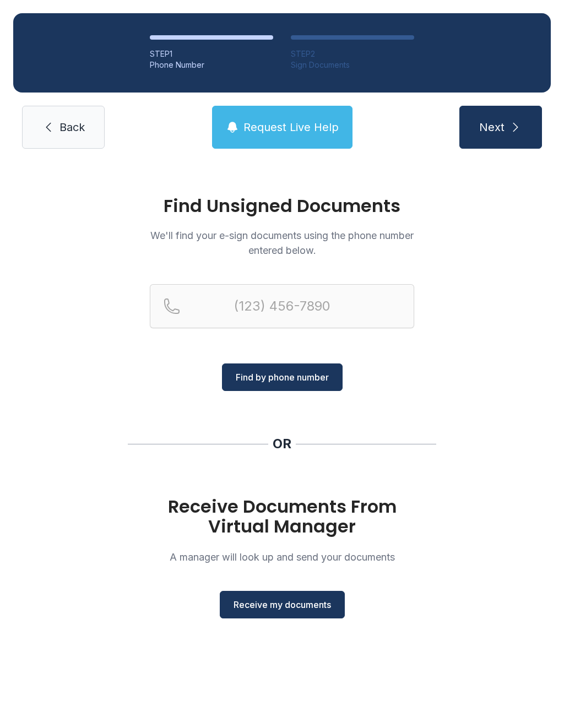 This screenshot has width=564, height=728. What do you see at coordinates (493, 127) in the screenshot?
I see `span: Next` at bounding box center [493, 127].